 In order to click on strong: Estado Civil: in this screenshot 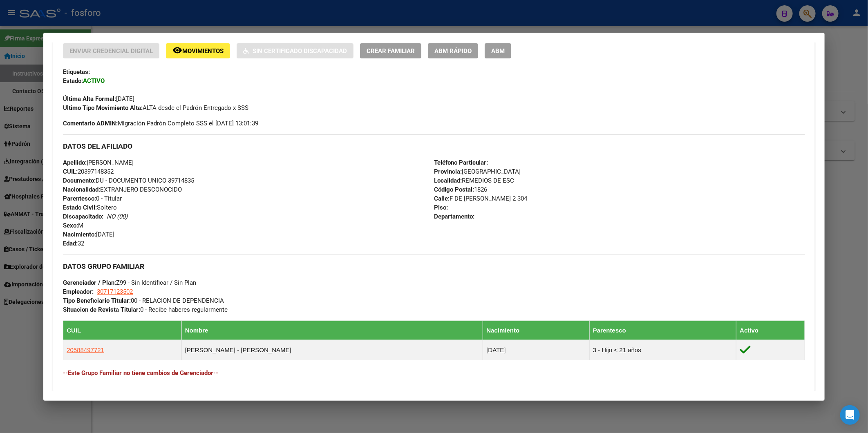, I will do `click(79, 207)`.